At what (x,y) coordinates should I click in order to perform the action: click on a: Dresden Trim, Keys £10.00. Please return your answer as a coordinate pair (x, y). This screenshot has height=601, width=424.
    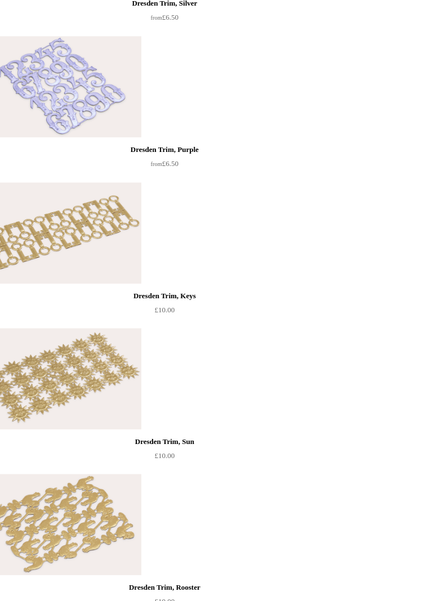
    Looking at the image, I should click on (164, 300).